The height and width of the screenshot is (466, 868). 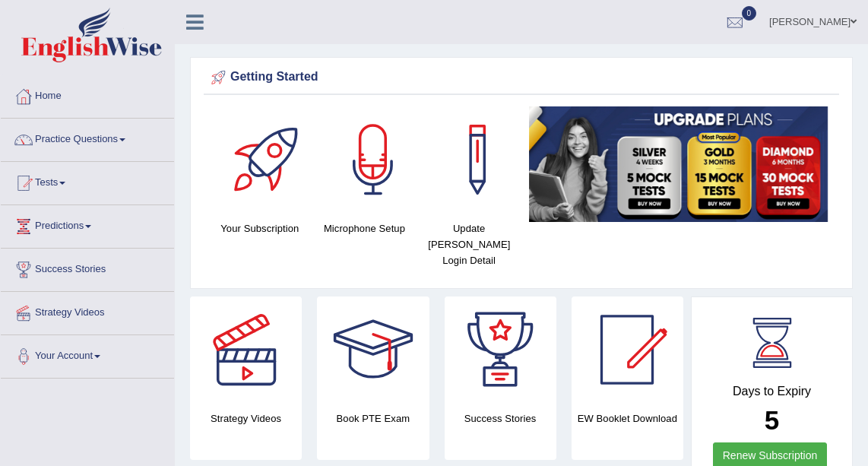 What do you see at coordinates (88, 181) in the screenshot?
I see `a: Tests` at bounding box center [88, 181].